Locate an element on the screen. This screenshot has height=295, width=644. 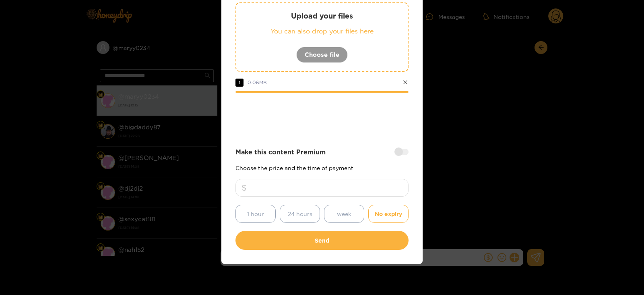
span: 1 is located at coordinates (240, 83).